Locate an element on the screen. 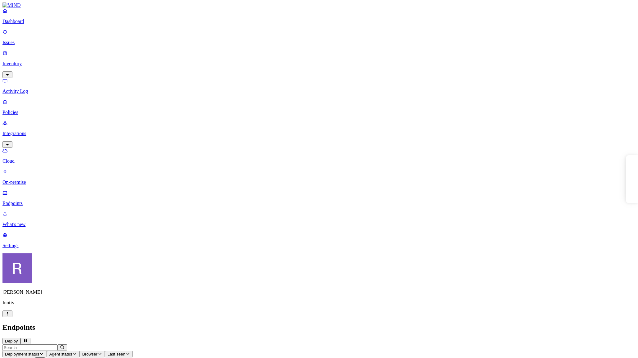  p: Activity Log is located at coordinates (319, 91).